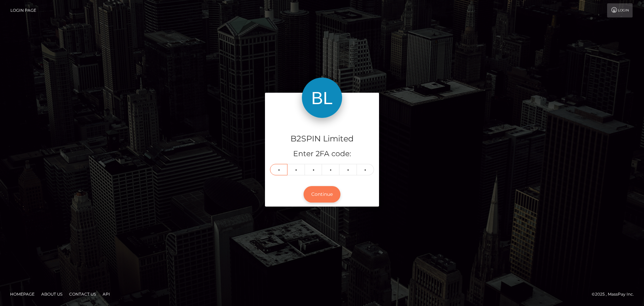  Describe the element at coordinates (322, 139) in the screenshot. I see `h4: B2SPIN Limited` at that location.